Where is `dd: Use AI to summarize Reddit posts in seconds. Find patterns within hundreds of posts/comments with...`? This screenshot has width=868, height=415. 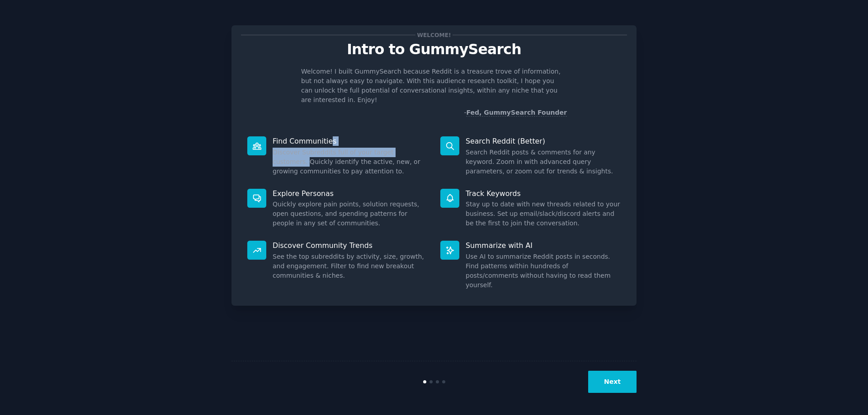 dd: Use AI to summarize Reddit posts in seconds. Find patterns within hundreds of posts/comments with... is located at coordinates (543, 271).